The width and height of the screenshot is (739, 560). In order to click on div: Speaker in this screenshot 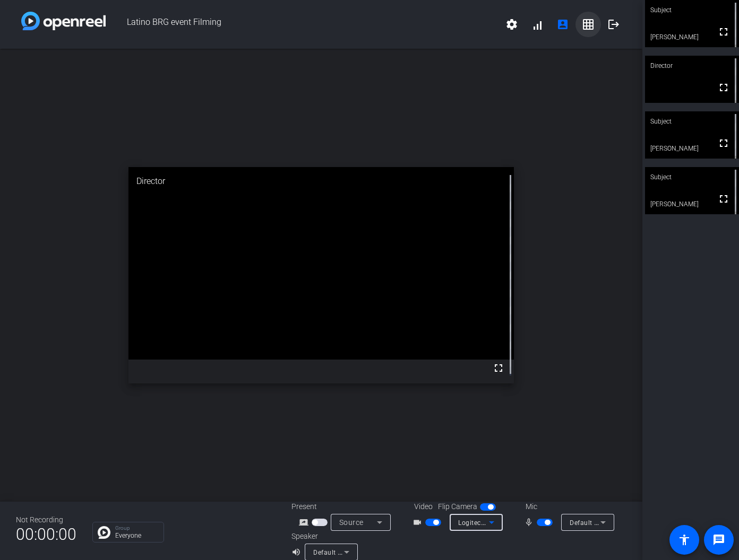, I will do `click(323, 536)`.